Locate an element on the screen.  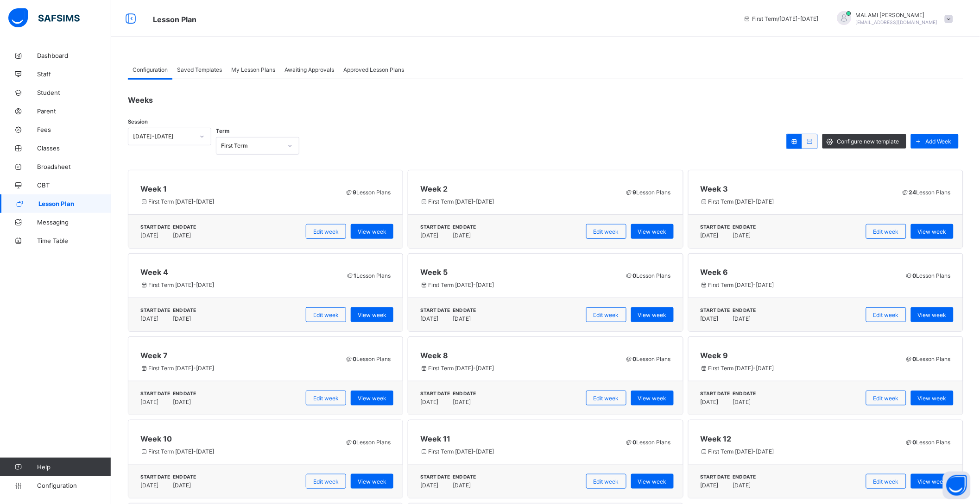
span: Broadsheet is located at coordinates (74, 167).